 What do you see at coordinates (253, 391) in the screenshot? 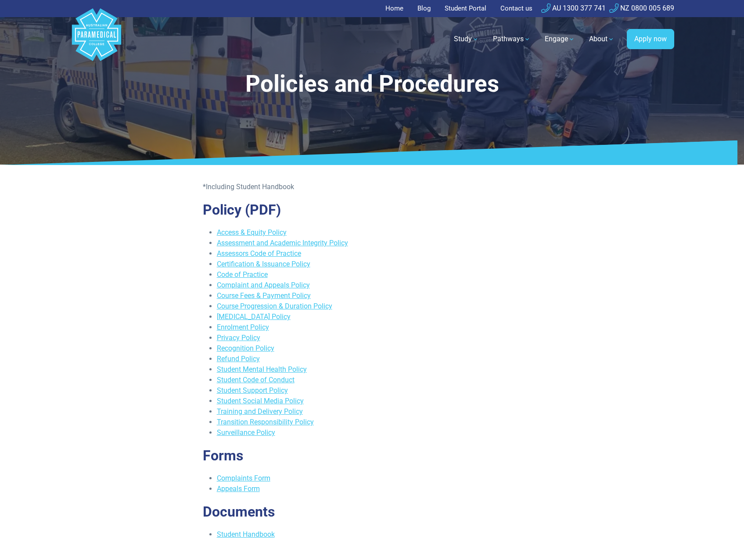
I see `a: Student Support Policy` at bounding box center [253, 391].